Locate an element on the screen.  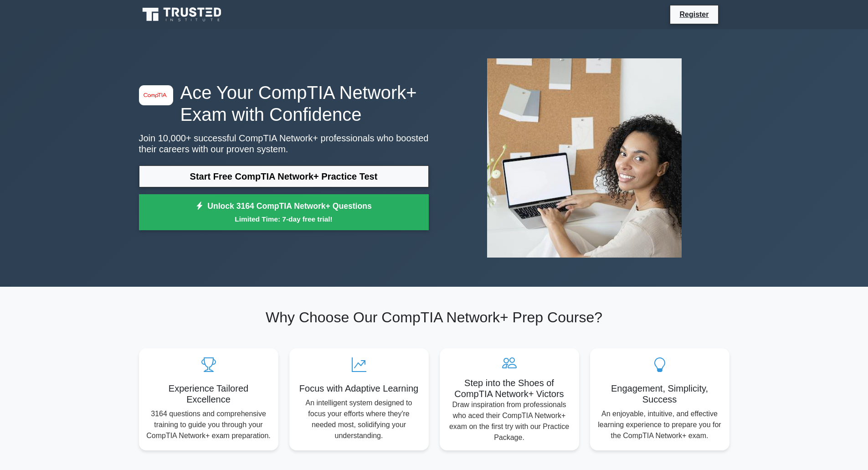
h5: Focus with Adaptive Learning is located at coordinates (359, 389).